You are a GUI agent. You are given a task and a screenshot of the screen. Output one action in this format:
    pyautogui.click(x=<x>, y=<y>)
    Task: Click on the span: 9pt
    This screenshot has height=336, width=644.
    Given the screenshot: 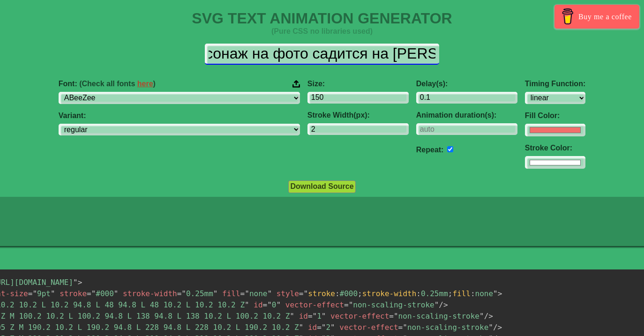 What is the action you would take?
    pyautogui.click(x=42, y=293)
    